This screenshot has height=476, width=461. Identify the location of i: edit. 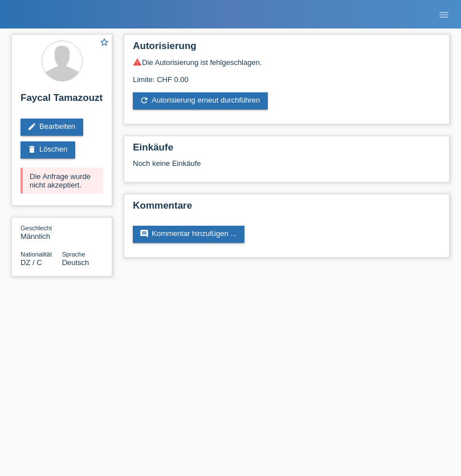
(32, 127).